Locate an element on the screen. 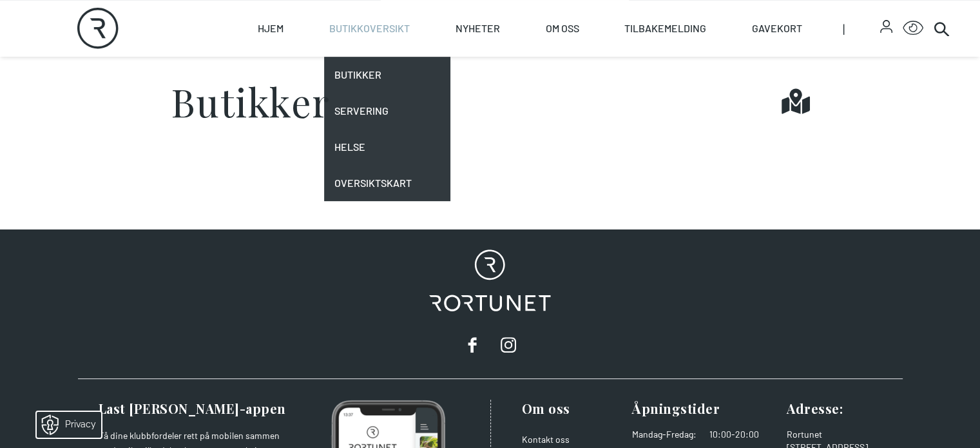  h3: Om oss is located at coordinates (572, 409).